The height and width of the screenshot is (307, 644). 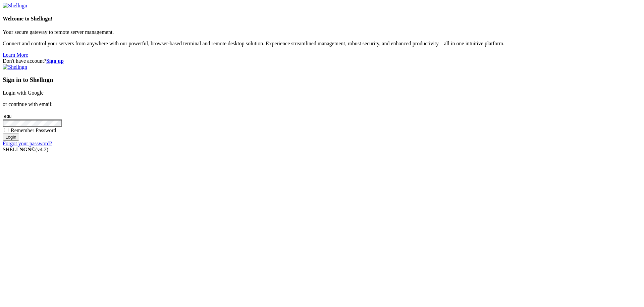 What do you see at coordinates (34, 130) in the screenshot?
I see `span: Remember Password` at bounding box center [34, 130].